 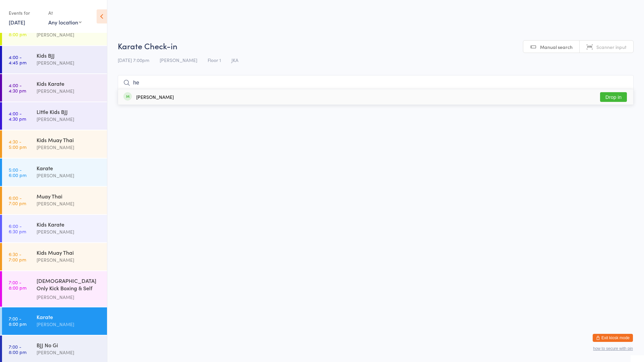 I want to click on button: how to secure with pin, so click(x=613, y=348).